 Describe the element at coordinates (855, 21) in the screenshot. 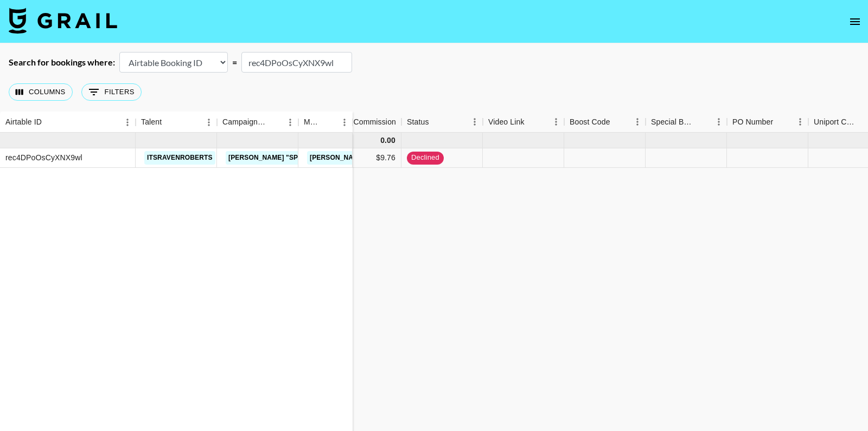

I see `button: open drawer` at that location.